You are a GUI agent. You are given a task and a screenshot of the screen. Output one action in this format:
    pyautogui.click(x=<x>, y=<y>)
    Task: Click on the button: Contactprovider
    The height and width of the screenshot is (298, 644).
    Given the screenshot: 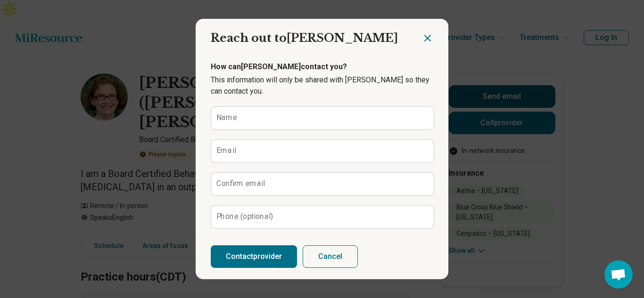 What is the action you would take?
    pyautogui.click(x=254, y=257)
    